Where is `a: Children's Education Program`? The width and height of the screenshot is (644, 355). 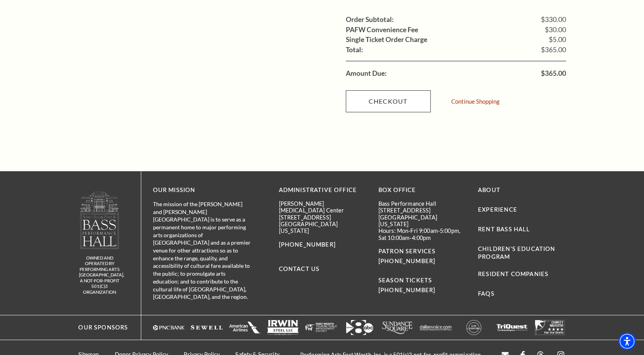
a: Children's Education Program is located at coordinates (517, 253).